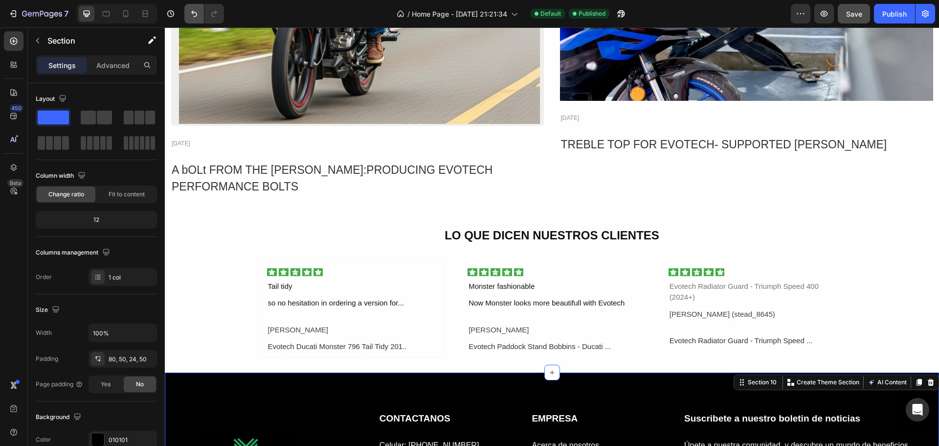 The height and width of the screenshot is (446, 939). Describe the element at coordinates (434, 391) in the screenshot. I see `h2: EMPRESA` at that location.